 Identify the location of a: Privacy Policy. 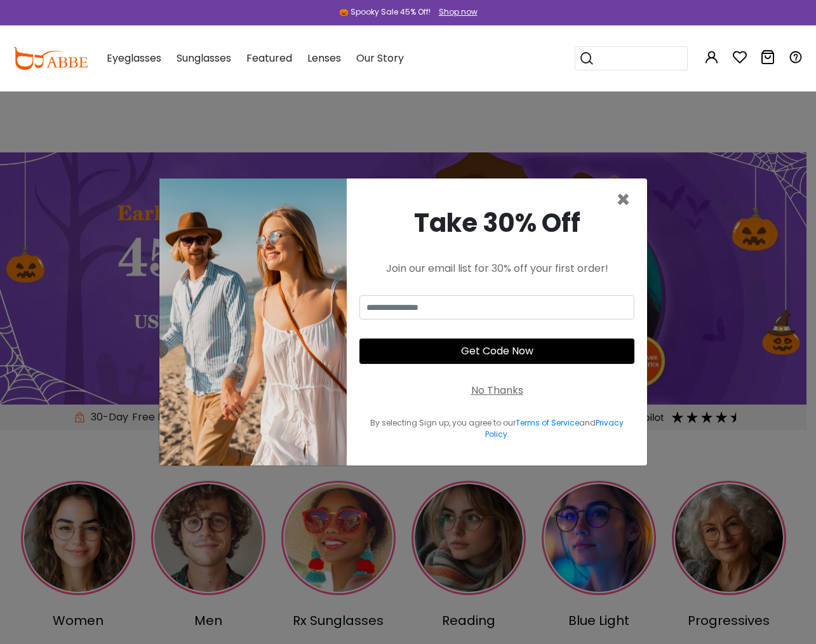
(554, 428).